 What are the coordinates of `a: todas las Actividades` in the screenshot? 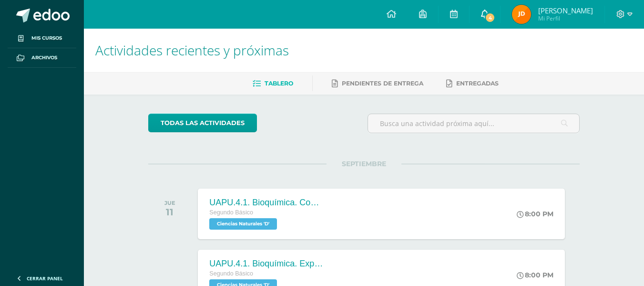 It's located at (202, 123).